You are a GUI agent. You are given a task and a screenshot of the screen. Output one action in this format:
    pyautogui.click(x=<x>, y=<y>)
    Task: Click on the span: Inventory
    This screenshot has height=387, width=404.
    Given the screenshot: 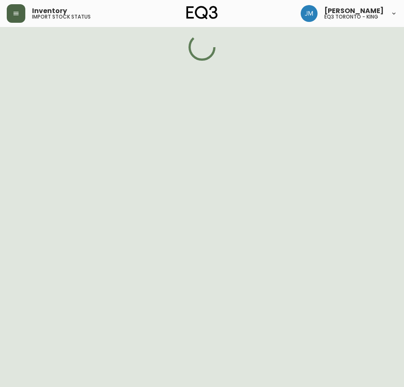 What is the action you would take?
    pyautogui.click(x=49, y=11)
    